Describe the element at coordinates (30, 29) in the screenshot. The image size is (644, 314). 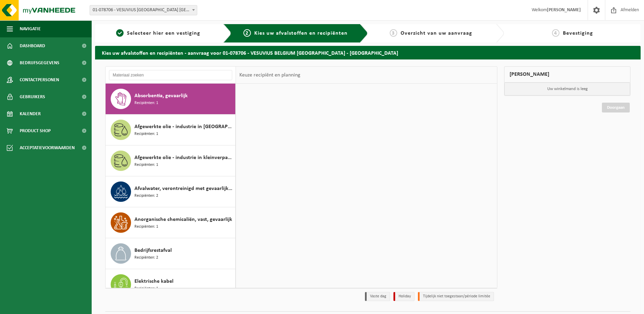
I see `span: Navigatie` at that location.